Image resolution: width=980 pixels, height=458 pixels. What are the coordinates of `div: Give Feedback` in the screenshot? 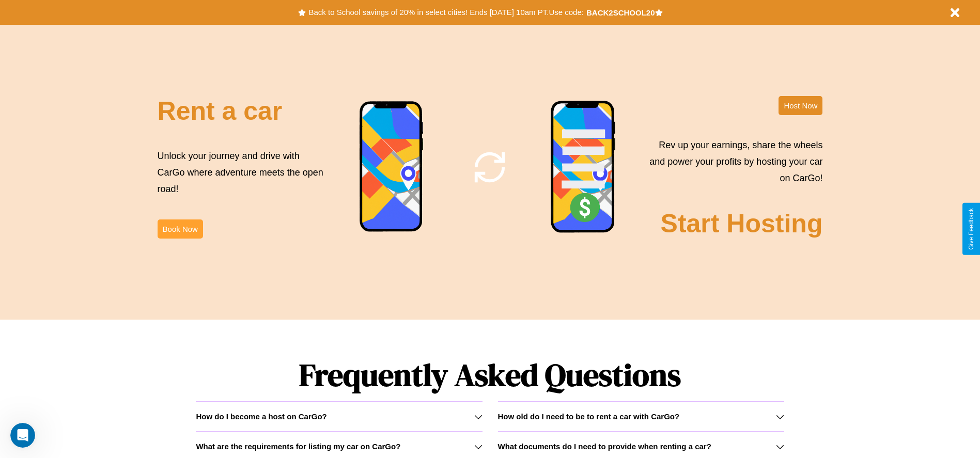 It's located at (971, 229).